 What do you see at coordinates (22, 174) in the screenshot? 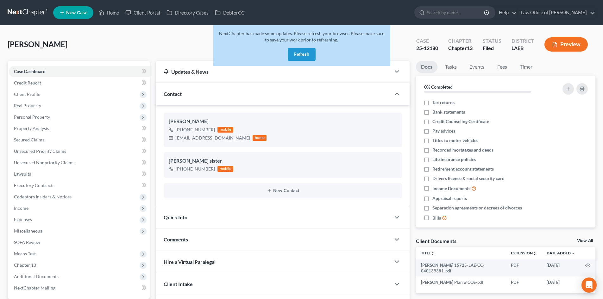
I see `span: Lawsuits` at bounding box center [22, 174].